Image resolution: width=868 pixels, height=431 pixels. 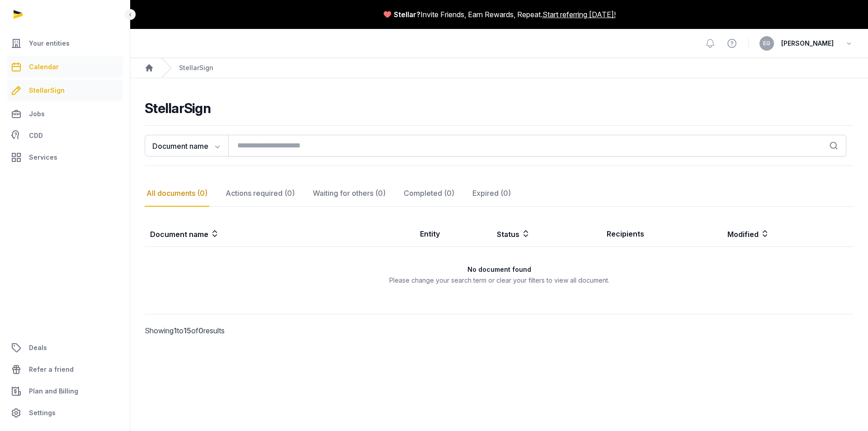 What do you see at coordinates (49, 43) in the screenshot?
I see `span: Your entities` at bounding box center [49, 43].